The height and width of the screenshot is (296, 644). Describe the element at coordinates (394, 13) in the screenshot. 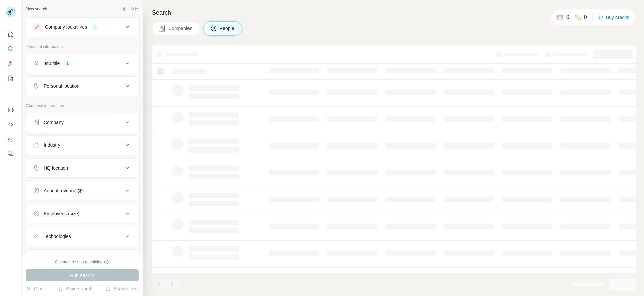

I see `h4: Search` at that location.